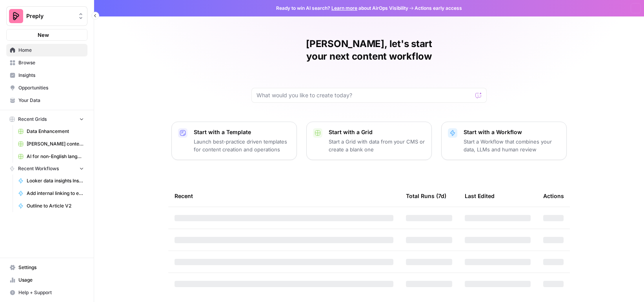 The height and width of the screenshot is (302, 644). Describe the element at coordinates (55, 157) in the screenshot. I see `span: AI for non-English languages` at that location.